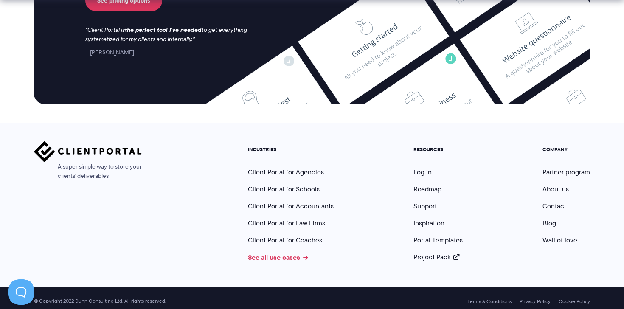 The height and width of the screenshot is (309, 624). Describe the element at coordinates (287, 223) in the screenshot. I see `a: Client Portal for Law Firms` at that location.